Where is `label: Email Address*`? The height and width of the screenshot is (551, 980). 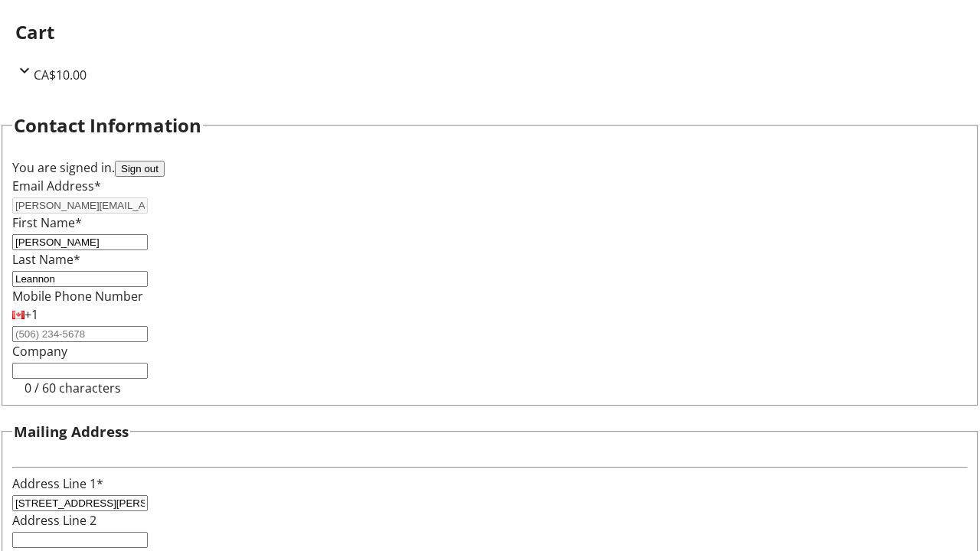 label: Email Address* is located at coordinates (57, 186).